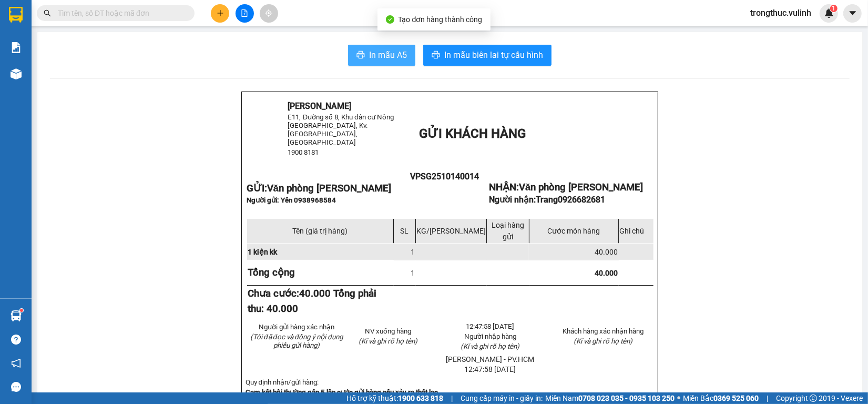 This screenshot has width=868, height=404. I want to click on td: Ghi chú, so click(636, 231).